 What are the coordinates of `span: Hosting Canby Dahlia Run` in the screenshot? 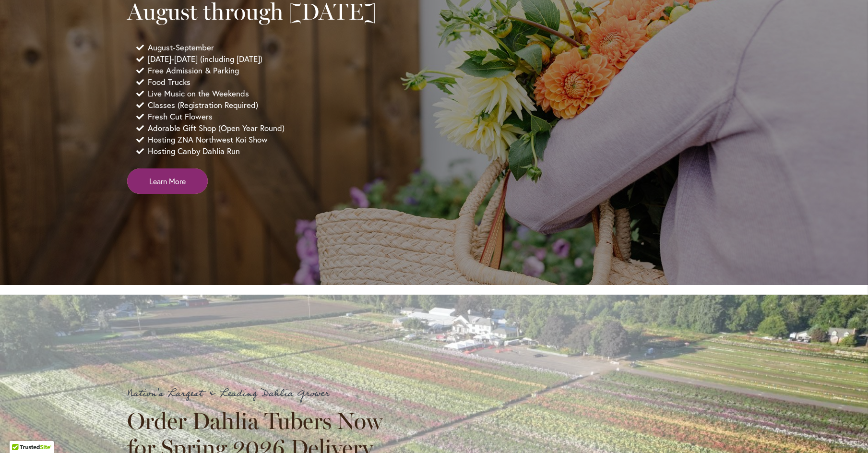 It's located at (194, 151).